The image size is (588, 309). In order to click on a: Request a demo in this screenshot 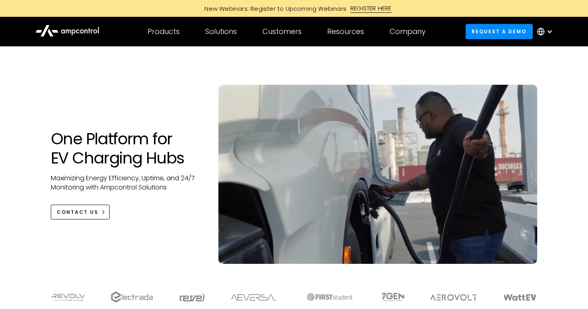, I will do `click(500, 31)`.